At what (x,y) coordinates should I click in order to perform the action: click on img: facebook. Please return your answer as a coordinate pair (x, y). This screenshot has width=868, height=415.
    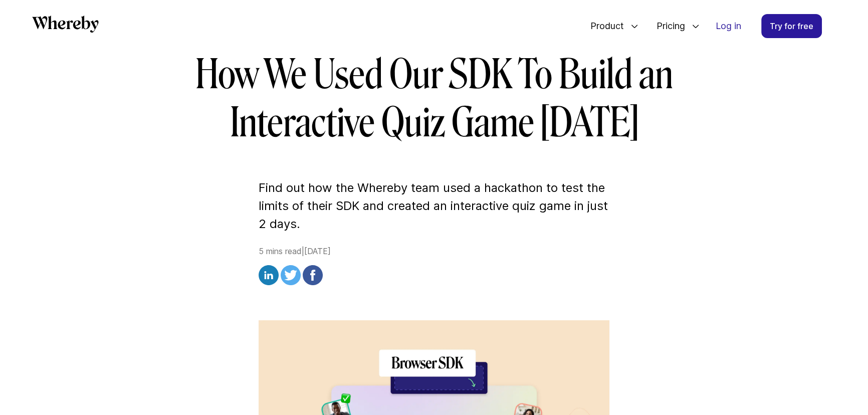
    Looking at the image, I should click on (313, 275).